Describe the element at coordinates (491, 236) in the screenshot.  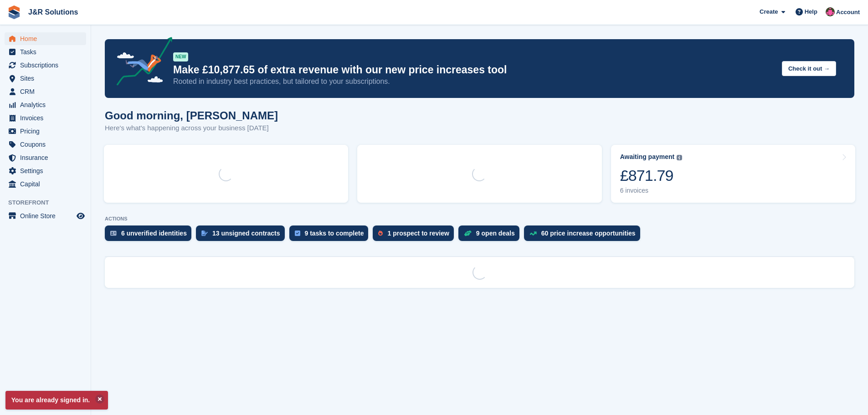
I see `a: 9 open deals` at that location.